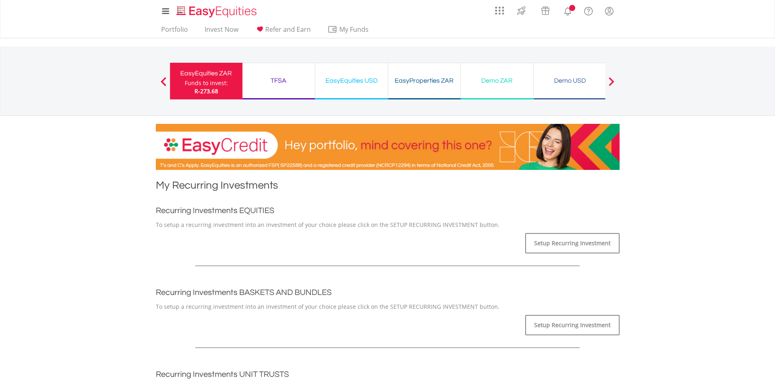 Image resolution: width=775 pixels, height=385 pixels. Describe the element at coordinates (545, 9) in the screenshot. I see `a: Vouchers` at that location.